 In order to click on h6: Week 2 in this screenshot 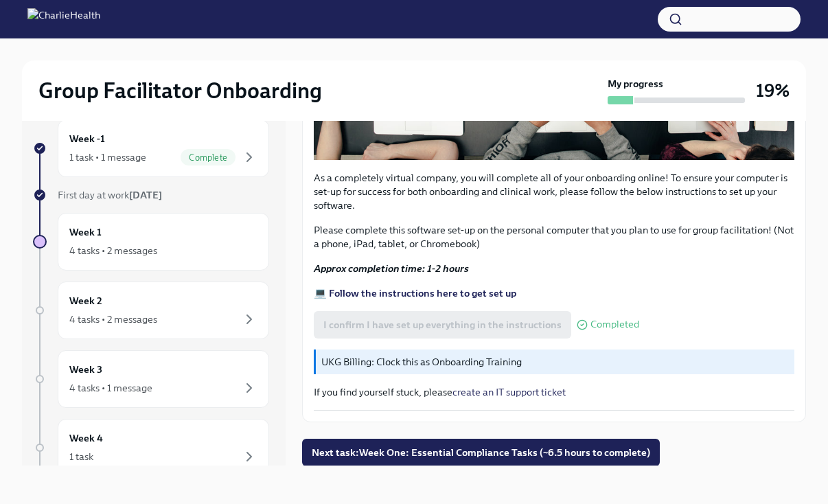, I will do `click(86, 301)`.